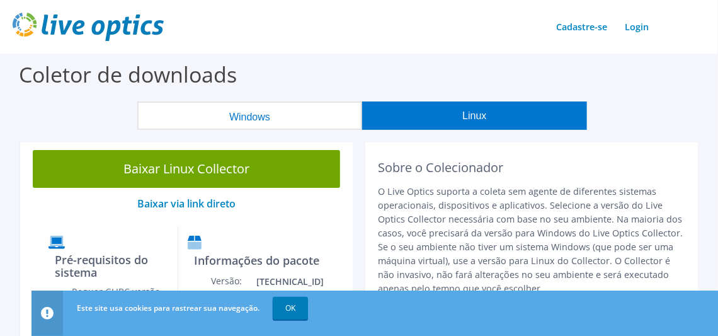 This screenshot has width=718, height=336. Describe the element at coordinates (581, 26) in the screenshot. I see `a: Cadastre-se` at that location.